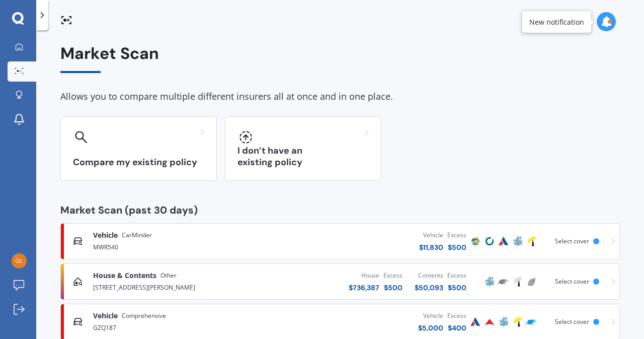 The image size is (644, 339). I want to click on a: VehicleCarMinderMWR540Vehicle$11,830Excess$500ProtectaCoveAutosureAMPTowerSelect cover, so click(340, 241).